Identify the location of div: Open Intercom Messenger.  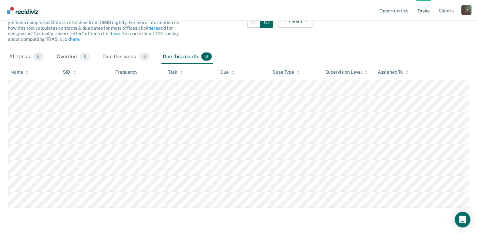
(463, 220).